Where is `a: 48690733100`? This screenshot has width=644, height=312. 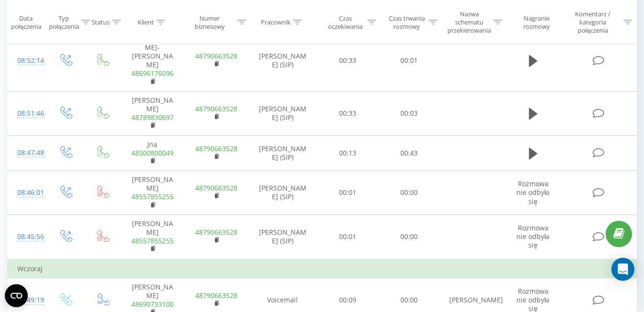 a: 48690733100 is located at coordinates (152, 304).